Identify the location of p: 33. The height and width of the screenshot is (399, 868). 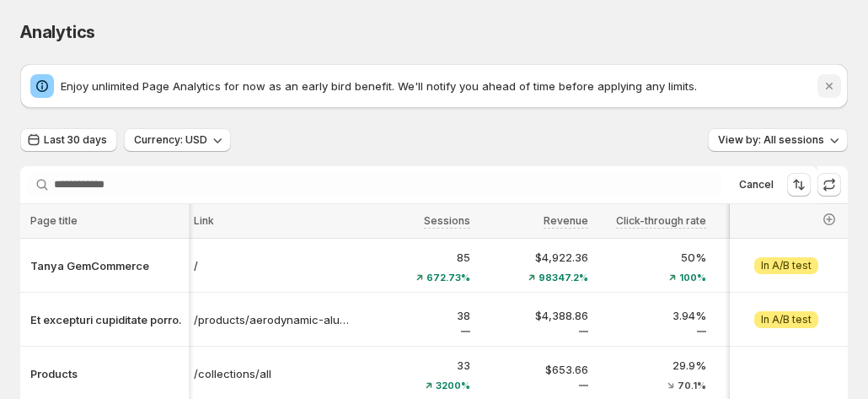
(417, 365).